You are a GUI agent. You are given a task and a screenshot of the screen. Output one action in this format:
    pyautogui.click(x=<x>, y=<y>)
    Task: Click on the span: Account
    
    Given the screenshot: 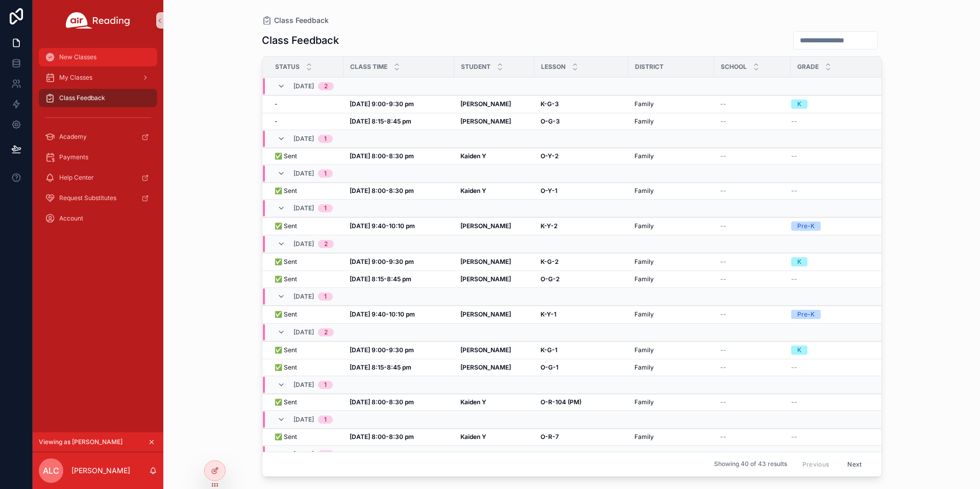 What is the action you would take?
    pyautogui.click(x=71, y=218)
    